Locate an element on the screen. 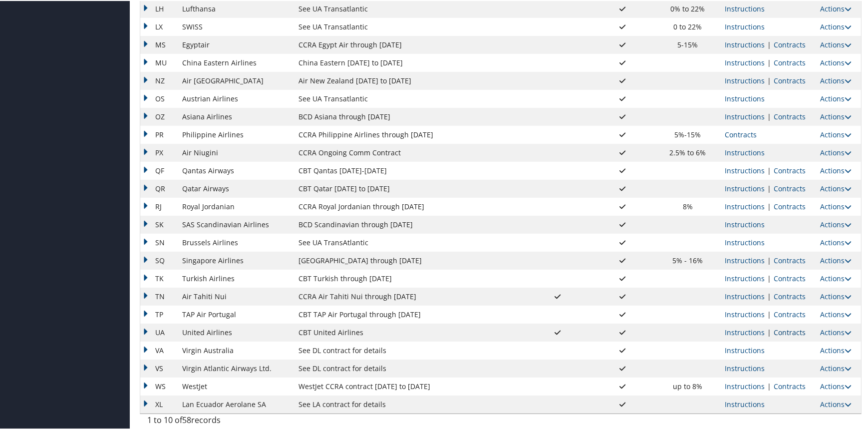 The height and width of the screenshot is (429, 868). td: United Airlines is located at coordinates (235, 331).